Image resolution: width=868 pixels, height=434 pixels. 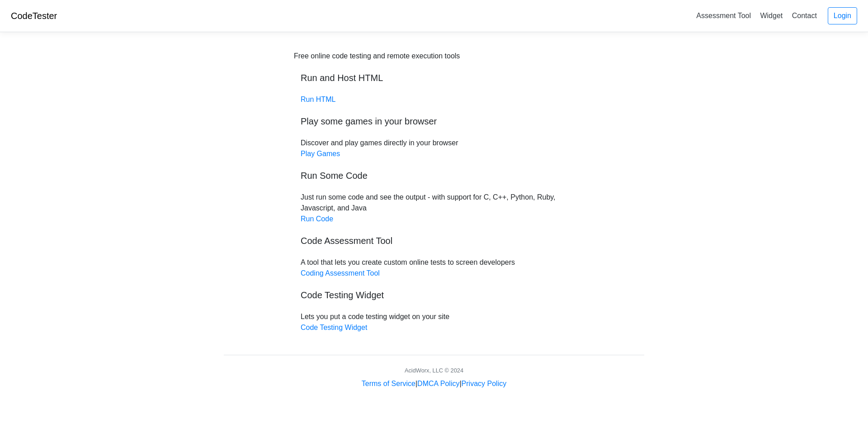 I want to click on a: Terms of Service, so click(x=389, y=383).